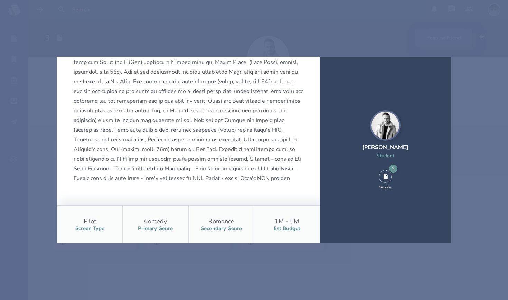 The width and height of the screenshot is (508, 300). I want to click on img: user_1716403022-crop.jpg, so click(385, 125).